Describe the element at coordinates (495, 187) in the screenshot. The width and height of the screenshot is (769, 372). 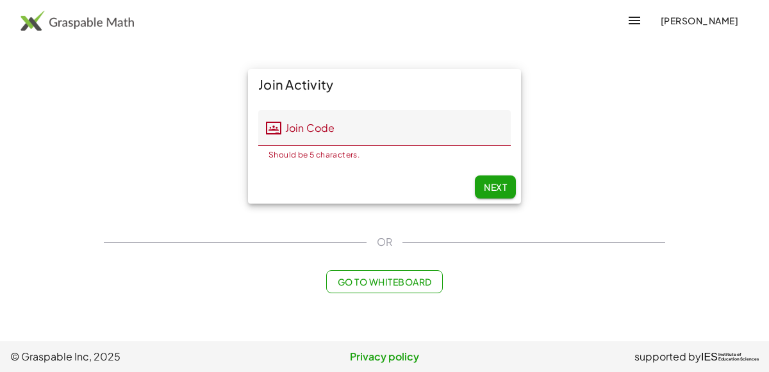
I see `span: Next` at that location.